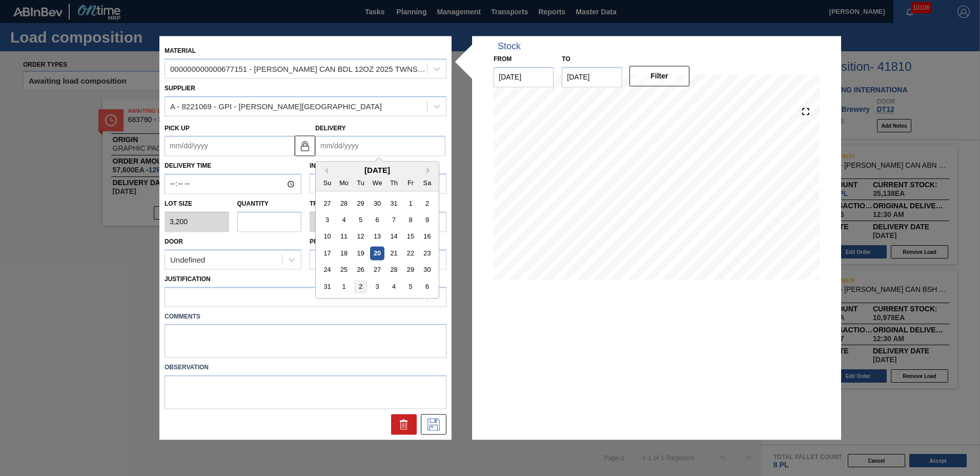 This screenshot has height=476, width=980. Describe the element at coordinates (253, 204) in the screenshot. I see `label: Quantity` at that location.